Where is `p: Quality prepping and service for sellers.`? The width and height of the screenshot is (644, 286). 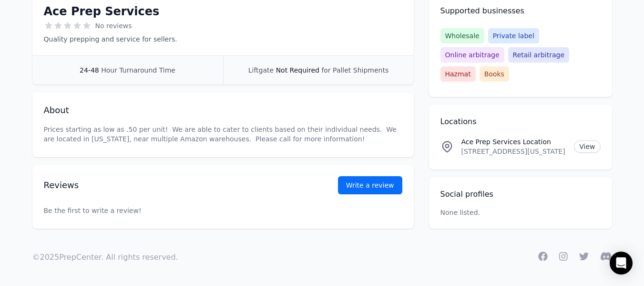
p: Quality prepping and service for sellers. is located at coordinates (111, 39).